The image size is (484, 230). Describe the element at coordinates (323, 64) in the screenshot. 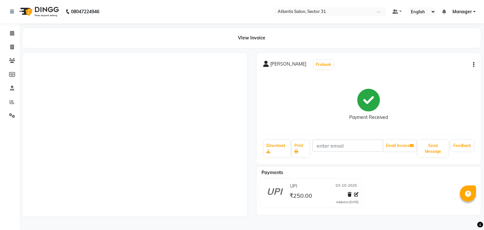

I see `button: Prebook` at that location.